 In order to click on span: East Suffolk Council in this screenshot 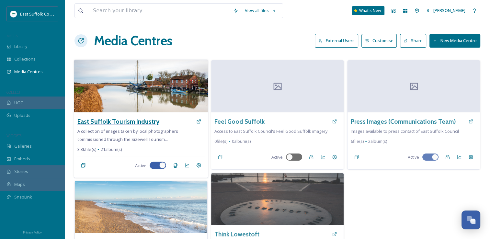, I will do `click(39, 14)`.